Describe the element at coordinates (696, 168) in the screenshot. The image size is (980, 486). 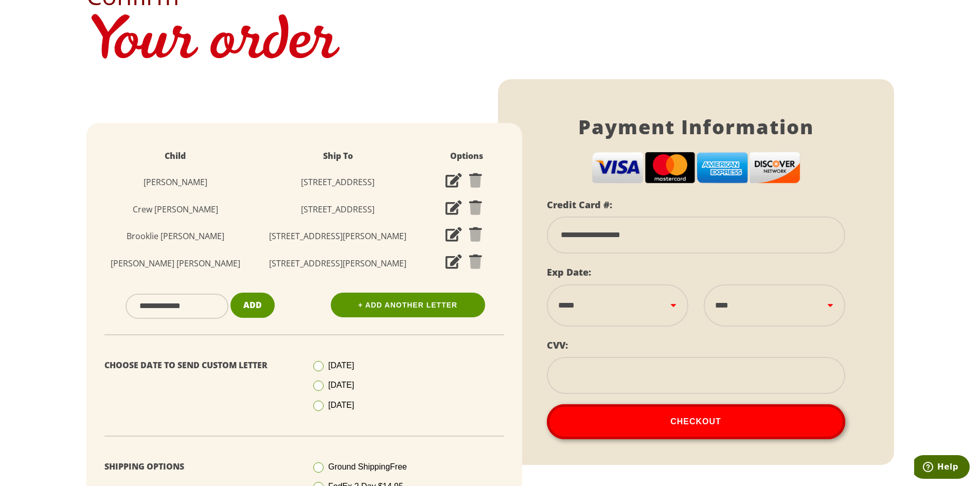
I see `img: cc-logos.png` at that location.